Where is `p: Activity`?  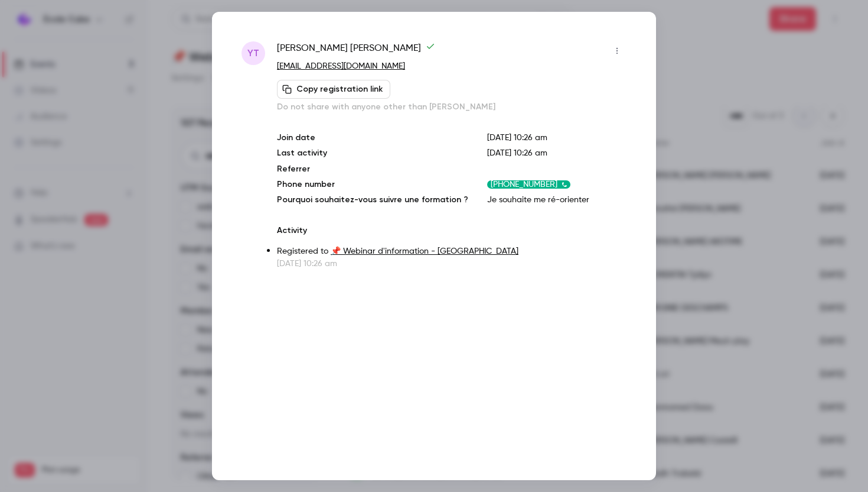 p: Activity is located at coordinates (451, 231).